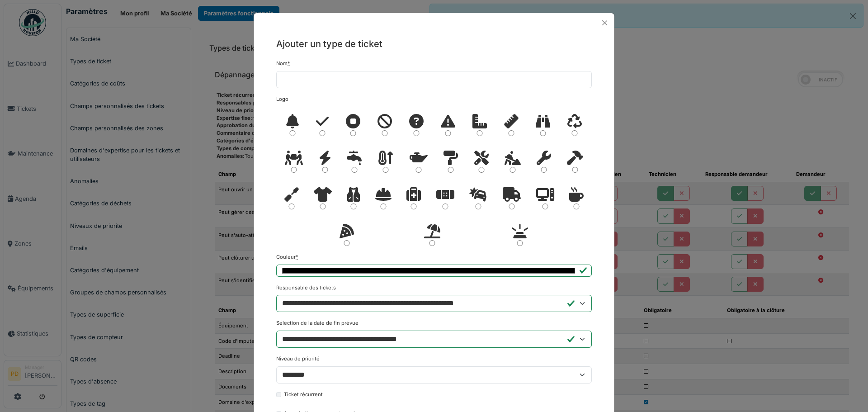 The height and width of the screenshot is (412, 868). What do you see at coordinates (298, 359) in the screenshot?
I see `label: Niveau de priorité` at bounding box center [298, 359].